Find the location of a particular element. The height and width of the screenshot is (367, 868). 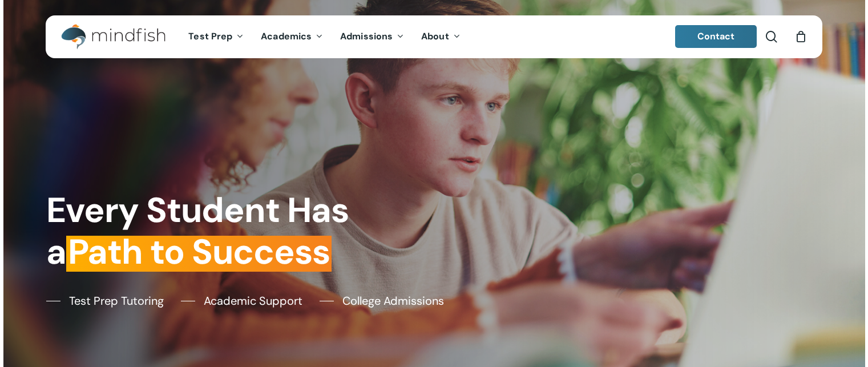

span: About is located at coordinates (435, 36).